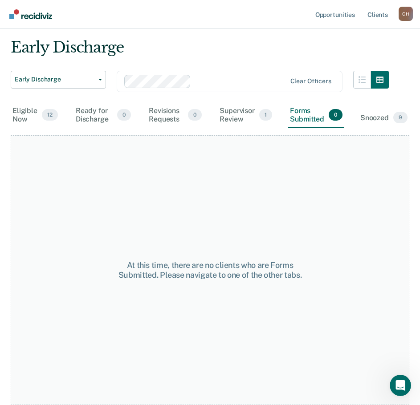 This screenshot has width=420, height=405. Describe the element at coordinates (31, 14) in the screenshot. I see `img: Recidiviz` at that location.